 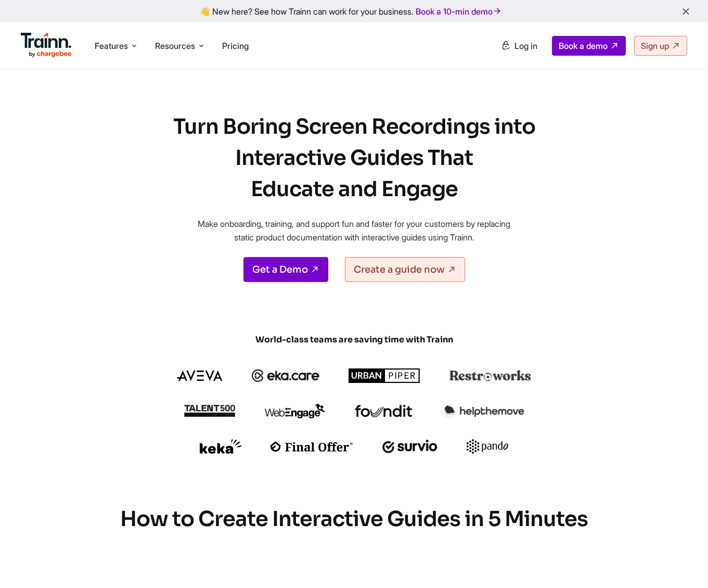 What do you see at coordinates (655, 46) in the screenshot?
I see `span: Sign up` at bounding box center [655, 46].